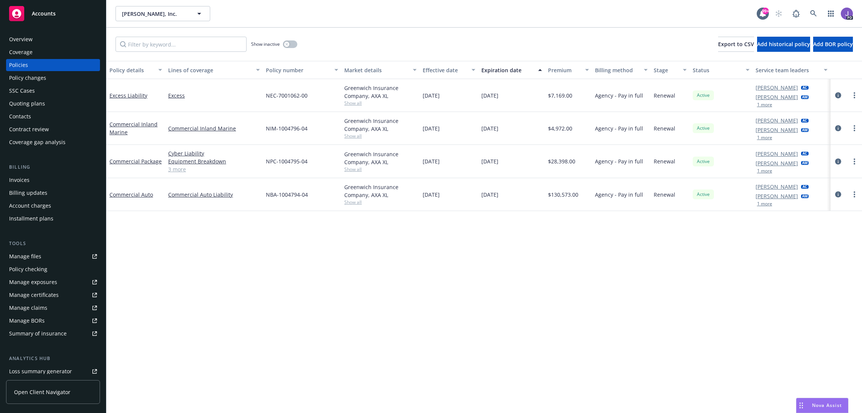 The height and width of the screenshot is (413, 862). What do you see at coordinates (302, 70) in the screenshot?
I see `button: Policy number` at bounding box center [302, 70].